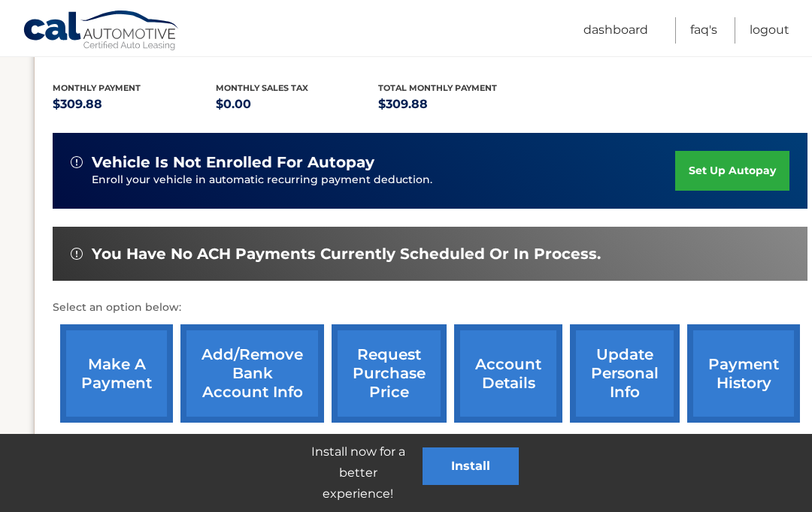 The width and height of the screenshot is (812, 512). Describe the element at coordinates (743, 374) in the screenshot. I see `a: payment history` at that location.